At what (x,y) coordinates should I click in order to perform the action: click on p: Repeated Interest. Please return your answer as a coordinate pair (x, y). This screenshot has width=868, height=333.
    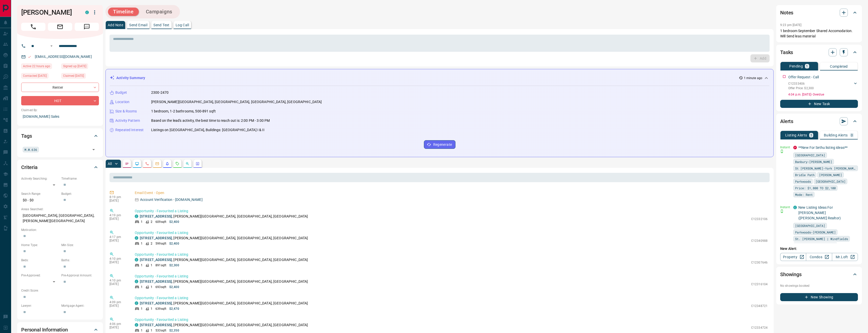
    Looking at the image, I should click on (130, 130).